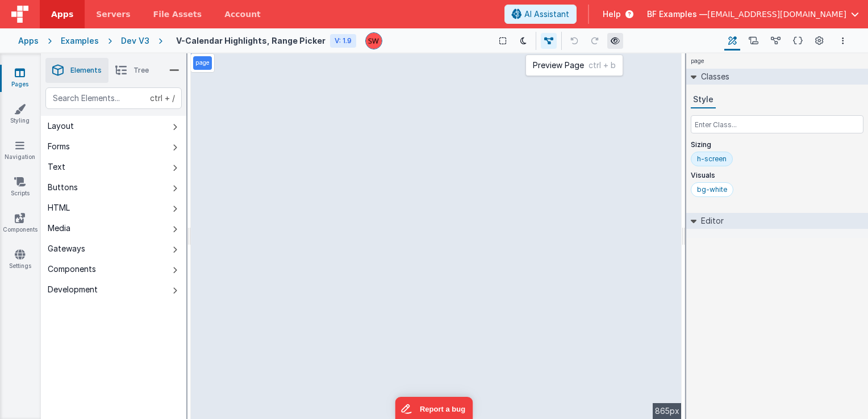 The height and width of the screenshot is (419, 868). I want to click on p: Sizing, so click(777, 145).